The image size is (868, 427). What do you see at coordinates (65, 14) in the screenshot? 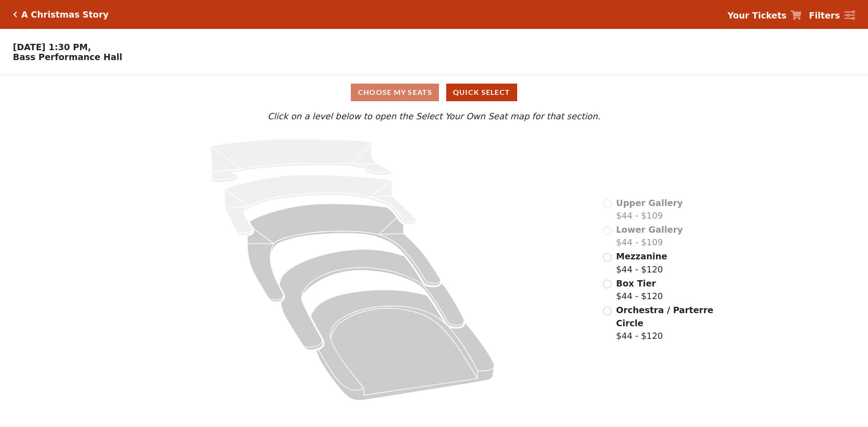
I see `h5: A Christmas Story` at bounding box center [65, 14].